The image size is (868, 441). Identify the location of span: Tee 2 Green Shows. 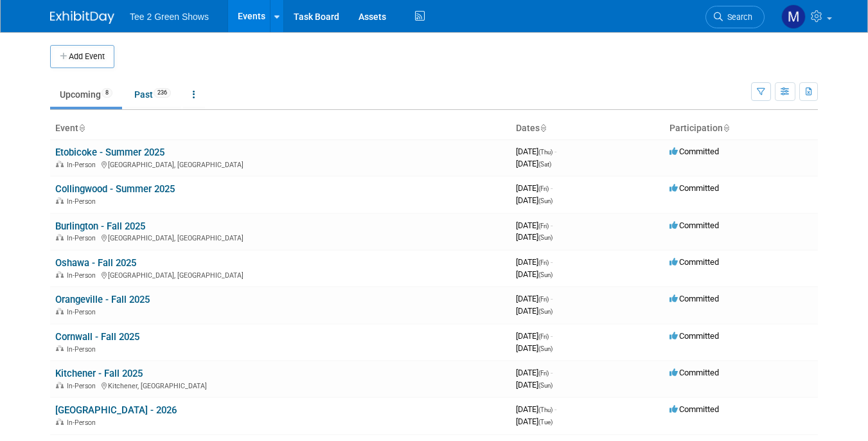
(169, 16).